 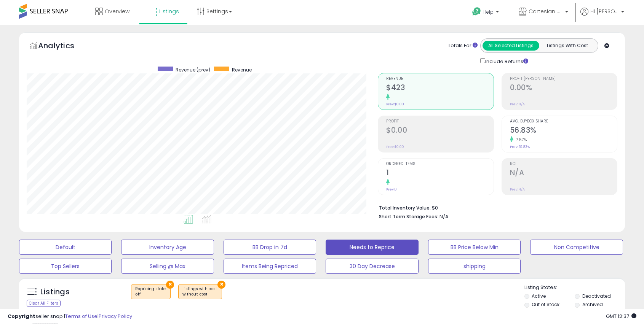 What do you see at coordinates (563, 121) in the screenshot?
I see `span: Avg. Buybox Share` at bounding box center [563, 121].